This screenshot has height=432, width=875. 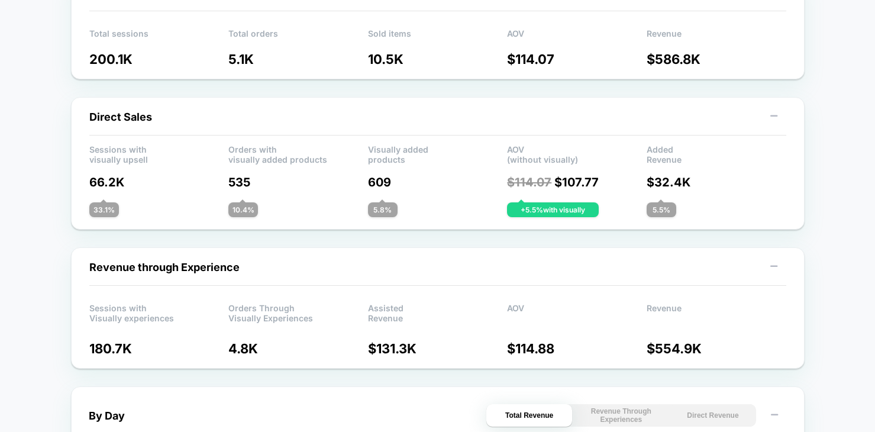 What do you see at coordinates (577, 348) in the screenshot?
I see `p: $ 114.88` at bounding box center [577, 348].